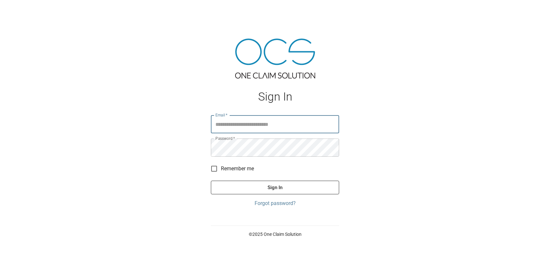 The height and width of the screenshot is (266, 550). What do you see at coordinates (222, 115) in the screenshot?
I see `label: Email` at bounding box center [222, 115].